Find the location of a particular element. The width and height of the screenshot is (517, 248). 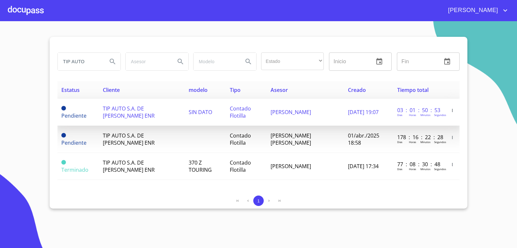

span: 01/abr./2025 18:58 is located at coordinates (364, 139).